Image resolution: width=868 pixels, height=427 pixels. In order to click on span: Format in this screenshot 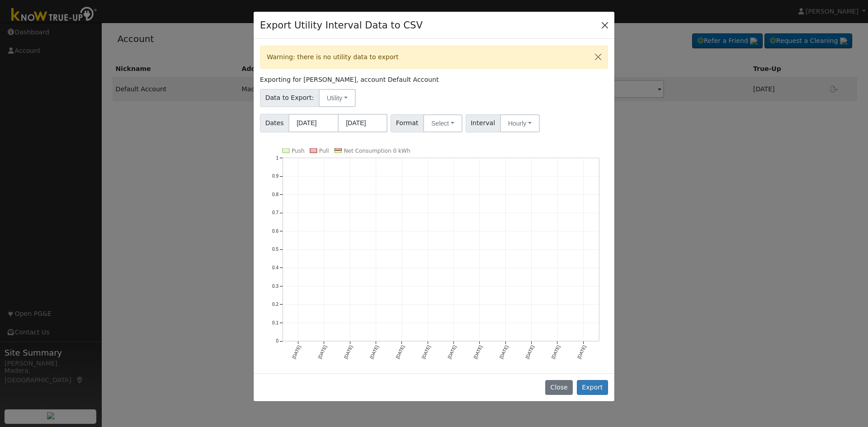, I will do `click(407, 123)`.